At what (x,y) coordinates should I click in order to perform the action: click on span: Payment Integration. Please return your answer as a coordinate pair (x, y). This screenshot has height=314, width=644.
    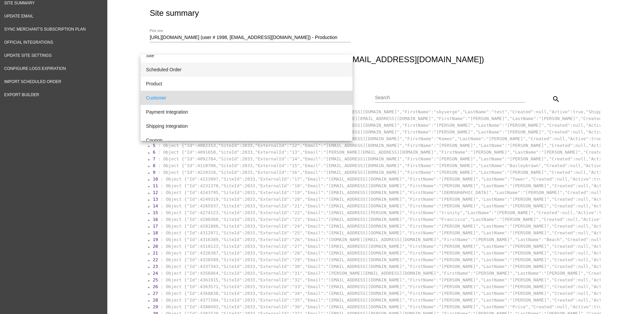
    Looking at the image, I should click on (247, 112).